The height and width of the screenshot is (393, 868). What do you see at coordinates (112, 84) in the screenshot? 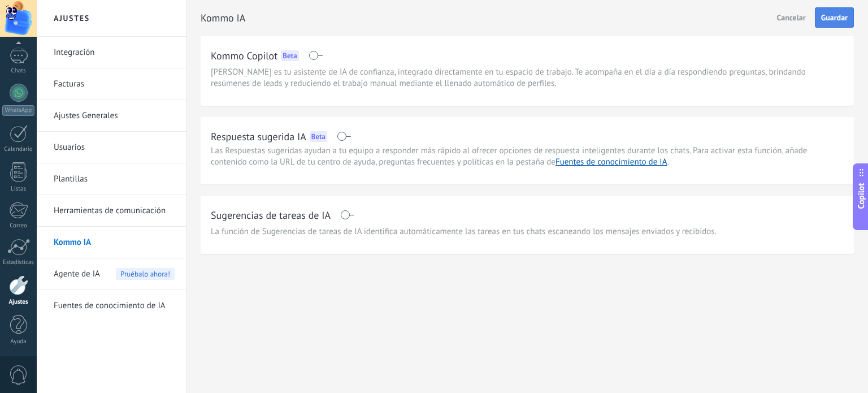
I see `li: Facturas` at bounding box center [112, 84].